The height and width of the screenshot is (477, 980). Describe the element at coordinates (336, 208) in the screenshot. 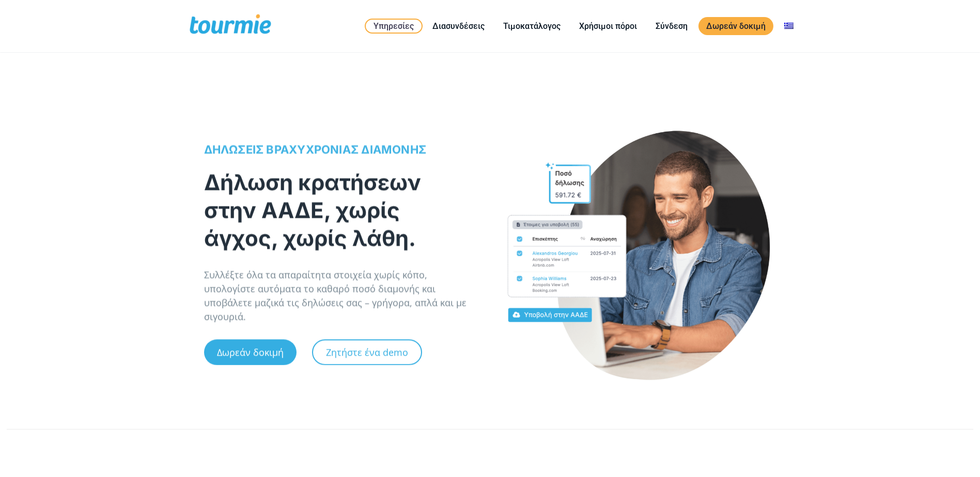

I see `h1: Δήλωση κρατήσεων στην ΑΑΔΕ, χωρίς άγχος, χωρίς λάθη.` at that location.